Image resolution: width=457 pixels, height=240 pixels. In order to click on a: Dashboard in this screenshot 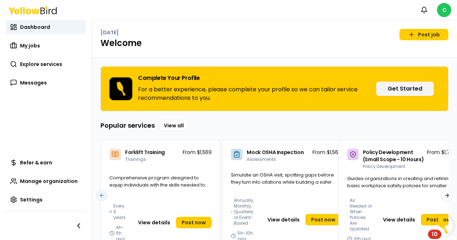, I will do `click(46, 27)`.